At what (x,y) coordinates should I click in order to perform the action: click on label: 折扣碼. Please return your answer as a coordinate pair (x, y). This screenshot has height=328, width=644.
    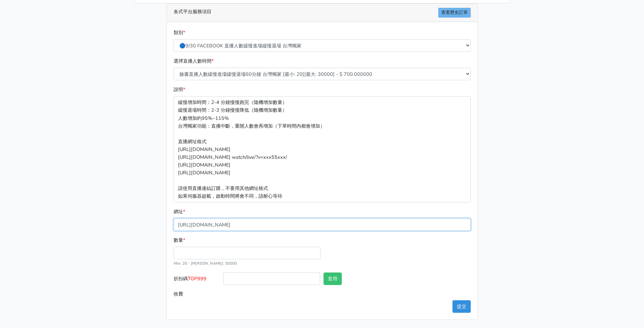
    Looking at the image, I should click on (197, 280).